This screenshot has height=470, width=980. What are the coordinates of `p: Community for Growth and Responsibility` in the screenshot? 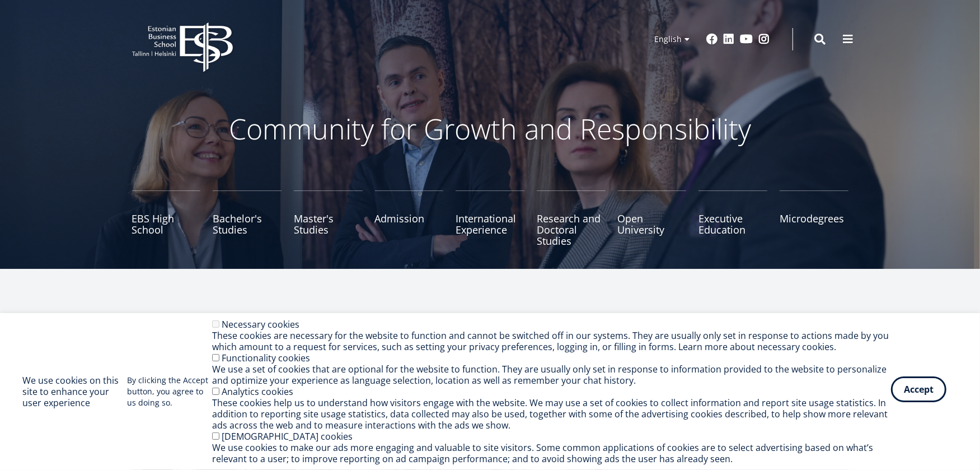 It's located at (490, 129).